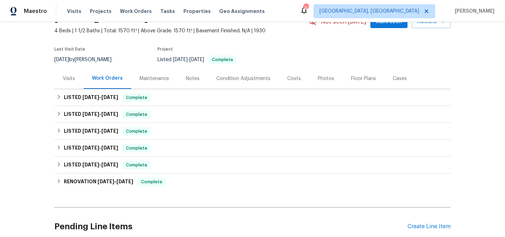 This screenshot has height=237, width=505. I want to click on span: Work Orders, so click(136, 11).